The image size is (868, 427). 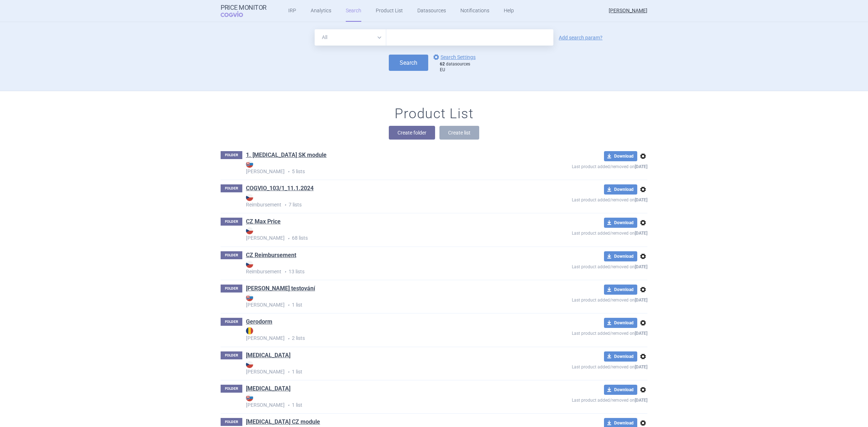 I want to click on a: CZ Max Price, so click(x=264, y=221).